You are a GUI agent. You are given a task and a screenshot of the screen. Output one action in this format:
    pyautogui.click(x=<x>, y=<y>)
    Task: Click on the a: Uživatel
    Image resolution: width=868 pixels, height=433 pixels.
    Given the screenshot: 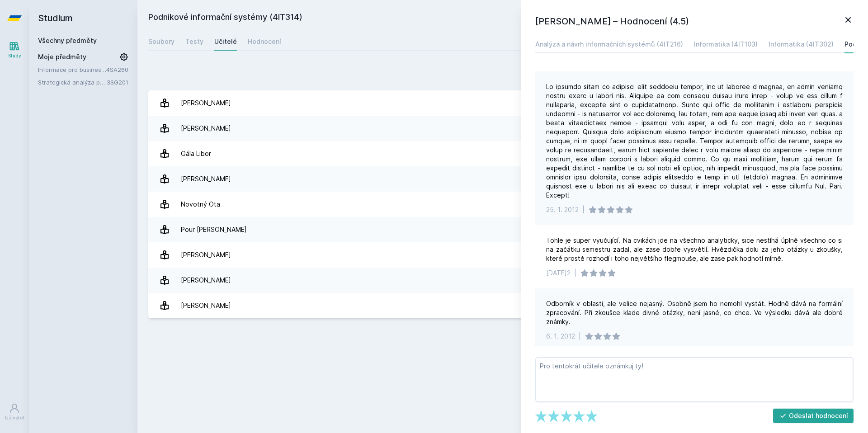 What is the action you would take?
    pyautogui.click(x=14, y=412)
    